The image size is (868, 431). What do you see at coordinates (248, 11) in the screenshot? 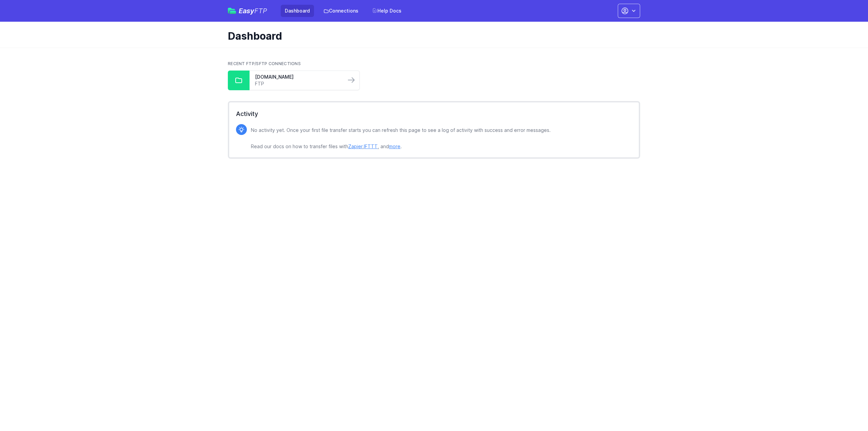
I see `a: EasyFTP` at bounding box center [248, 11].